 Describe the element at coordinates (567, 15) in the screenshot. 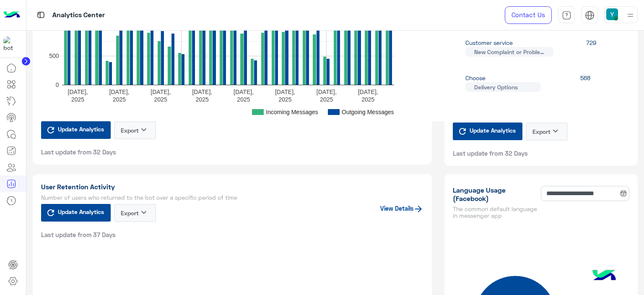

I see `a: tab` at that location.